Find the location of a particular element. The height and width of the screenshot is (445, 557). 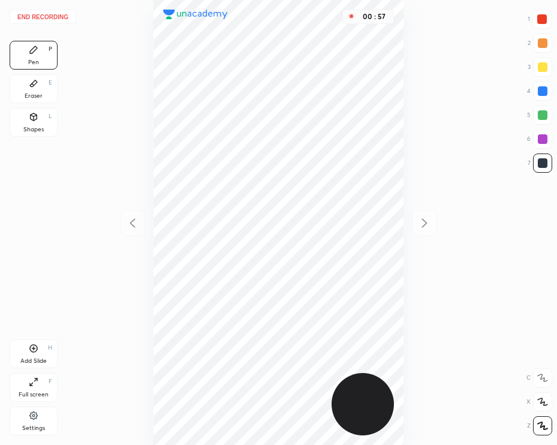

button: End recording is located at coordinates (43, 17).